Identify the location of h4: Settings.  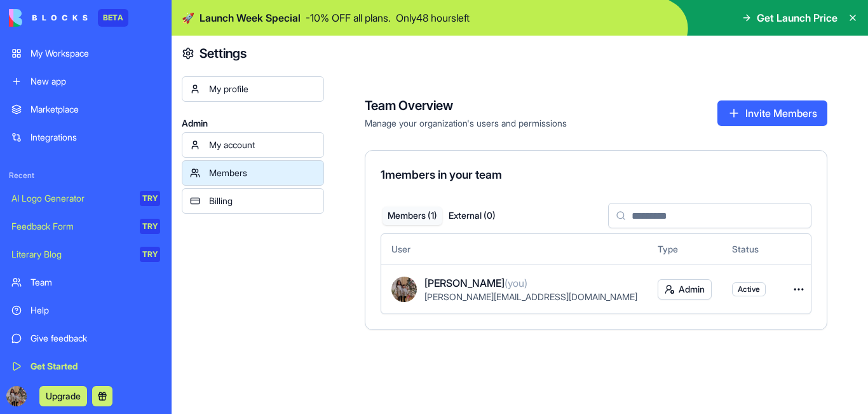
(223, 54).